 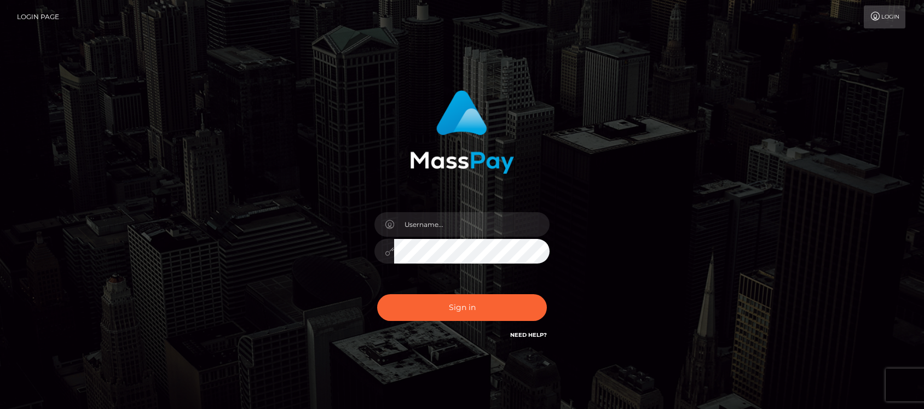 I want to click on input: Username..., so click(x=472, y=224).